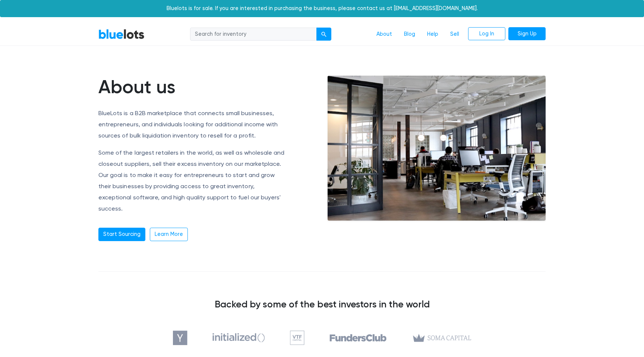  Describe the element at coordinates (455, 34) in the screenshot. I see `a: Sell` at that location.